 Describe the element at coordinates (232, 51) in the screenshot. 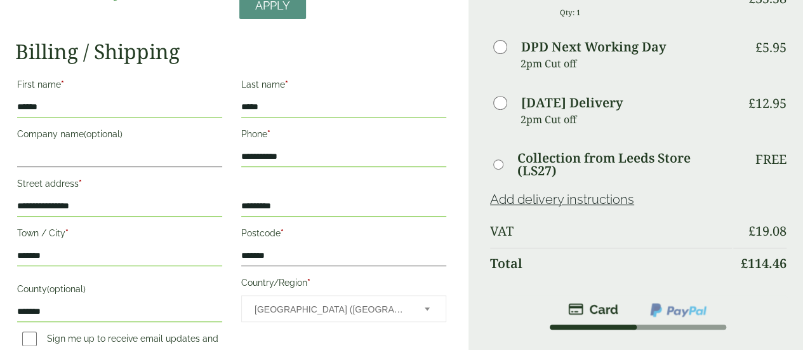

I see `h2: Billing / Shipping` at that location.